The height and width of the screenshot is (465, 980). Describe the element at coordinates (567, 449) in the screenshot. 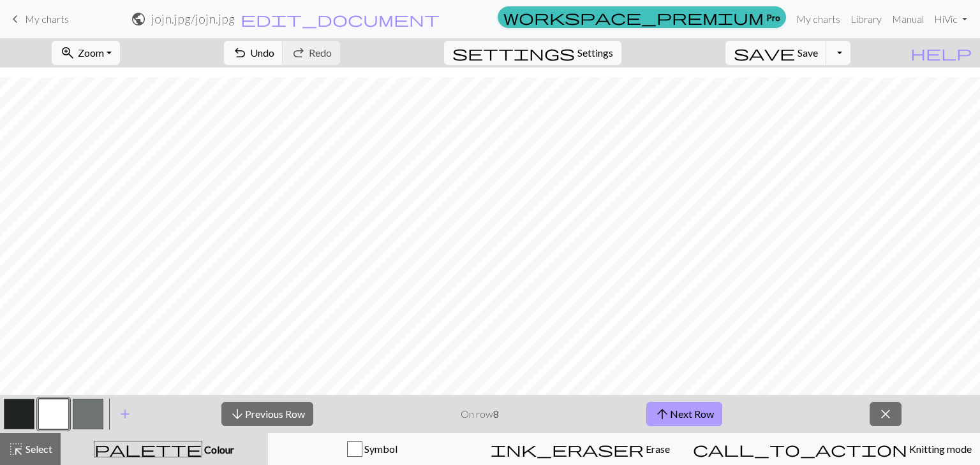

I see `span: ink_eraser` at that location.